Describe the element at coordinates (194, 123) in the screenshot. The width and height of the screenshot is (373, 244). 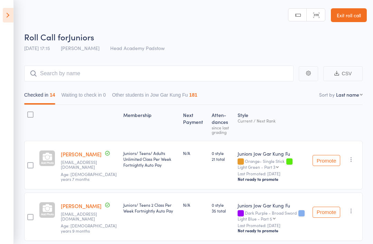
I see `div: Next Payment` at that location.